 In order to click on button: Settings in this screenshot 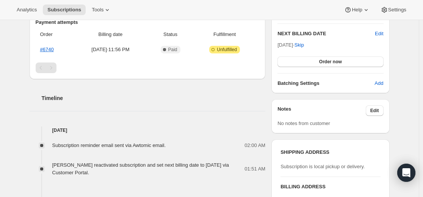, I will do `click(394, 10)`.